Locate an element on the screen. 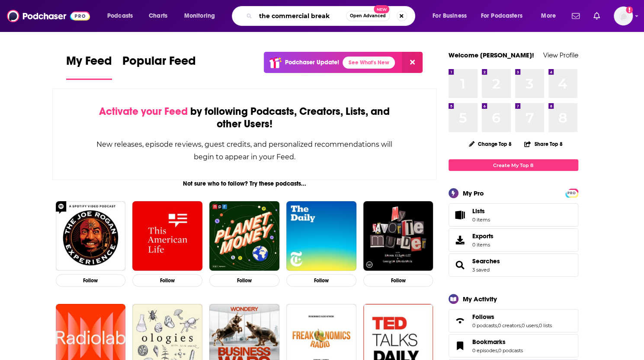  a: The Daily is located at coordinates (321, 236).